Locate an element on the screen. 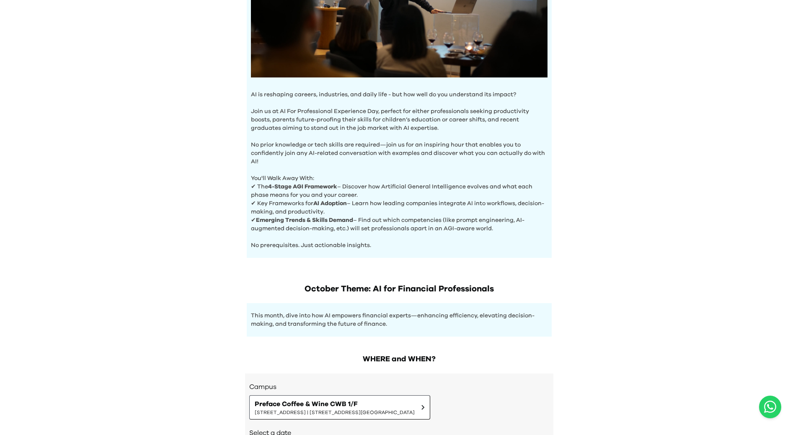 Image resolution: width=798 pixels, height=435 pixels. p: ✔ Key Frameworks for – Learn how leading companies integrate AI into workflows, decision-making, ... is located at coordinates (399, 208).